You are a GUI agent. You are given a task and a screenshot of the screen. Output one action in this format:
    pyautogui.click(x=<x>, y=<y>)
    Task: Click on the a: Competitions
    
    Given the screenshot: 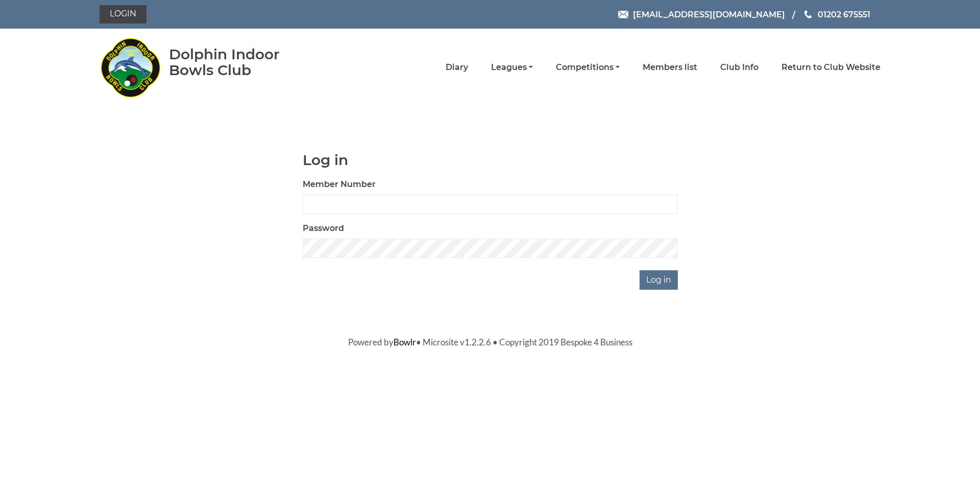 What is the action you would take?
    pyautogui.click(x=587, y=67)
    